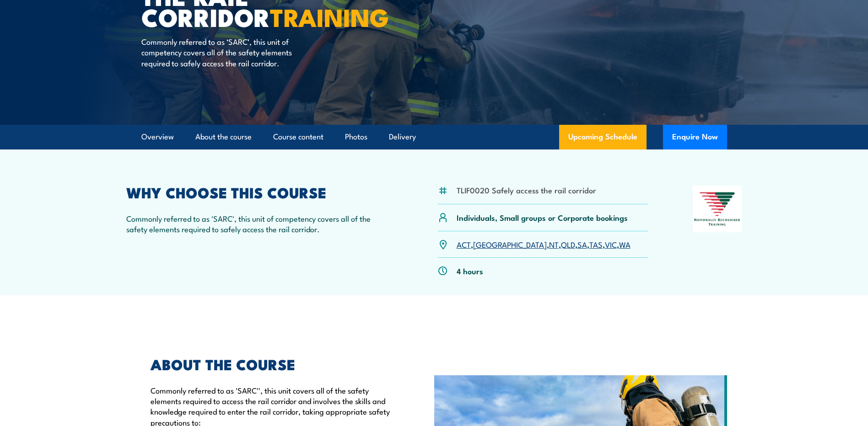  Describe the element at coordinates (526, 190) in the screenshot. I see `li: TLIF0020 Safely access the rail corridor` at that location.